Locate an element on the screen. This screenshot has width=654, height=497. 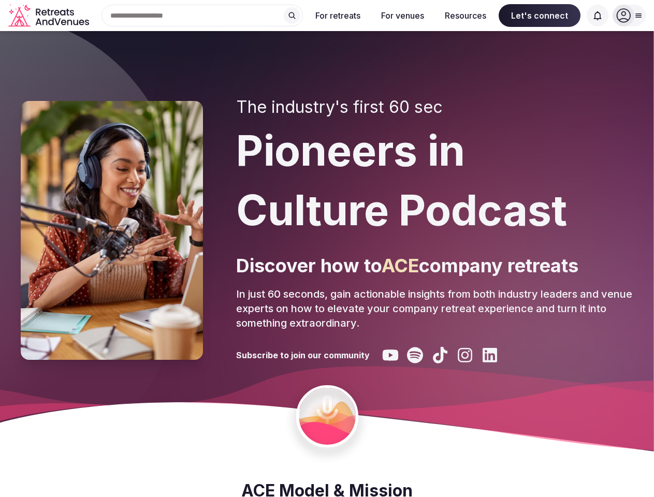
button: For retreats is located at coordinates (337, 16).